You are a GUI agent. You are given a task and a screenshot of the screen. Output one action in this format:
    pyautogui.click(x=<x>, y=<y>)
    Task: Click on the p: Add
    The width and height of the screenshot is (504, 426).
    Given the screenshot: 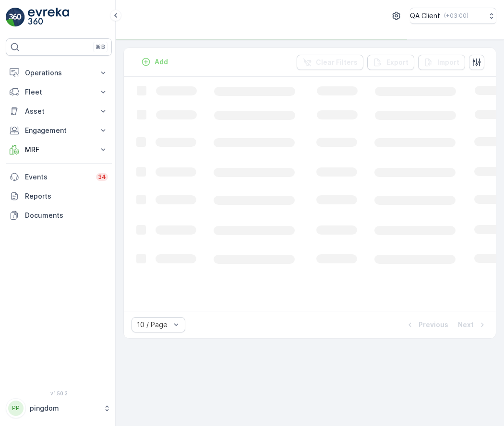 What is the action you would take?
    pyautogui.click(x=161, y=62)
    